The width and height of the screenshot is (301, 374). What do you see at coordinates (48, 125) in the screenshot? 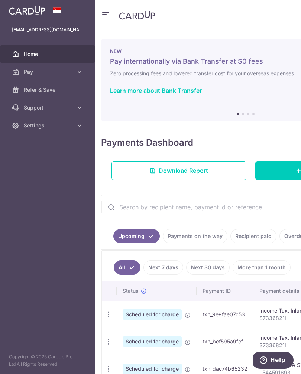
I see `span: Settings` at bounding box center [48, 125].